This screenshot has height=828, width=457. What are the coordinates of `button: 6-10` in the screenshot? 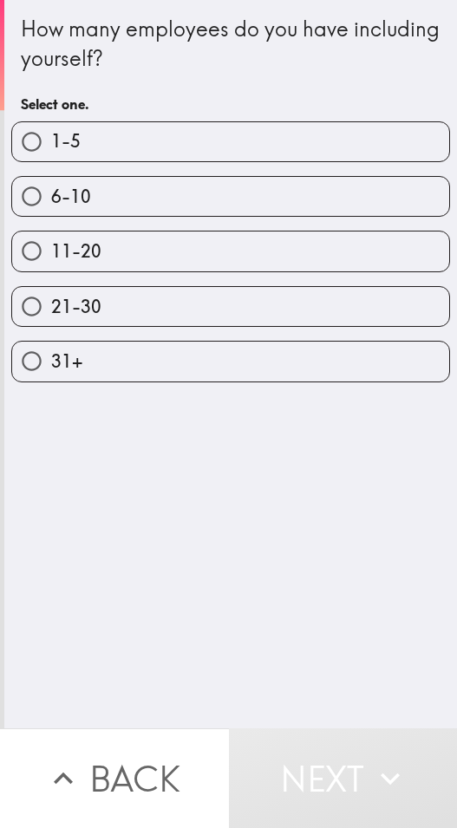 It's located at (231, 196).